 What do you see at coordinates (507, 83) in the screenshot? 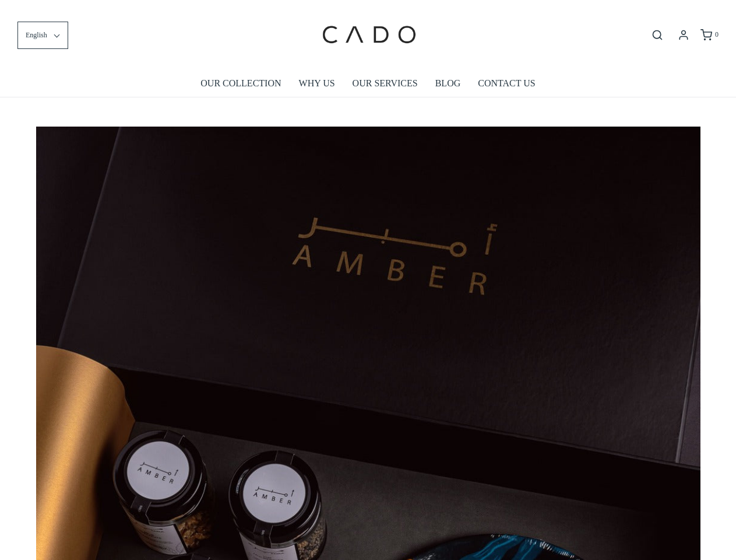
I see `a: CONTACT US` at bounding box center [507, 83].